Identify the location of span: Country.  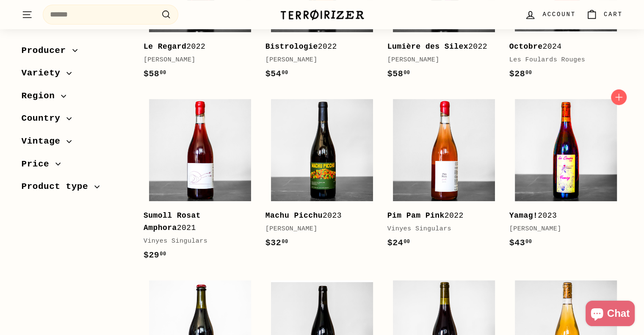
(44, 119).